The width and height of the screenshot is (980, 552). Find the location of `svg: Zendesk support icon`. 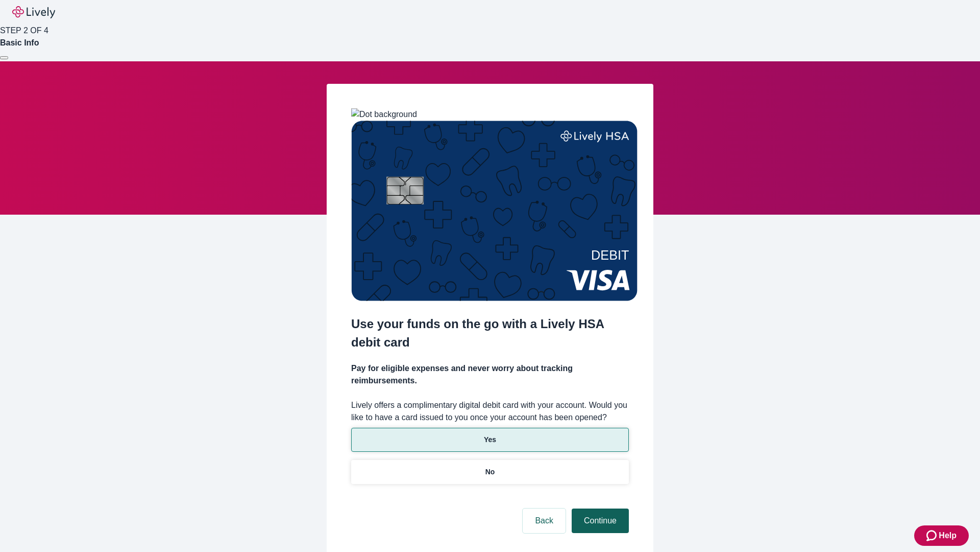

svg: Zendesk support icon is located at coordinates (932, 535).